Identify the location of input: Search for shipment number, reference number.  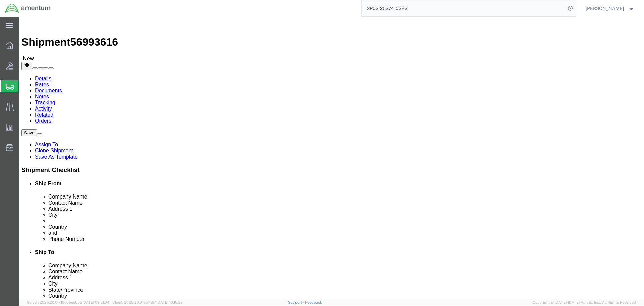
(464, 9).